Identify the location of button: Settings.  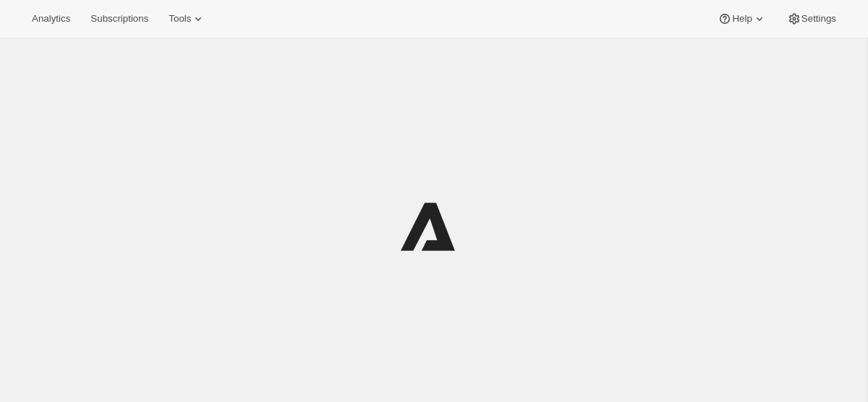
(812, 19).